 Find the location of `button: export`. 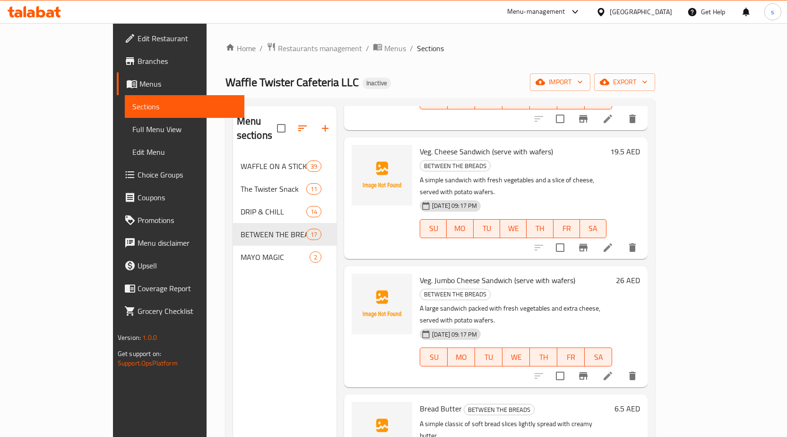

button: export is located at coordinates (625, 82).